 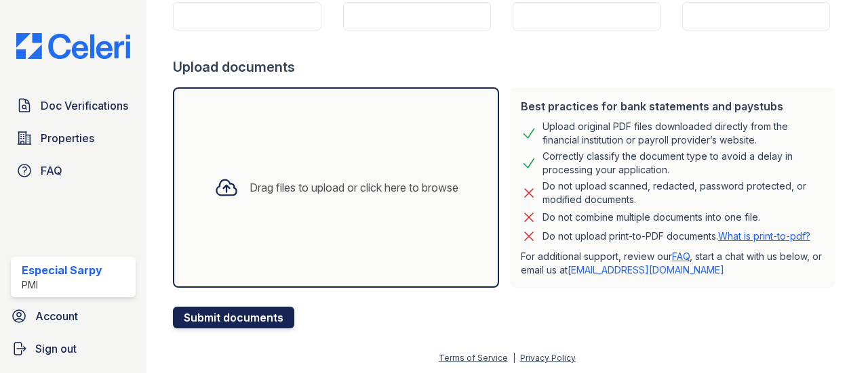 What do you see at coordinates (233, 318) in the screenshot?
I see `button: Submit documents` at bounding box center [233, 318].